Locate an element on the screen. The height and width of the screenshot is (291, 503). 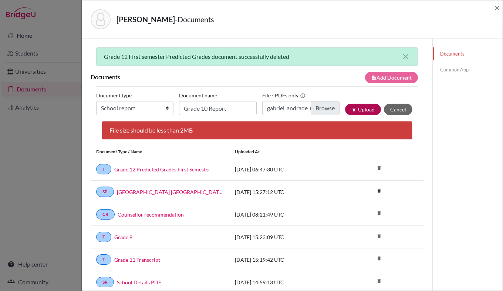
a: SP is located at coordinates (105, 192).